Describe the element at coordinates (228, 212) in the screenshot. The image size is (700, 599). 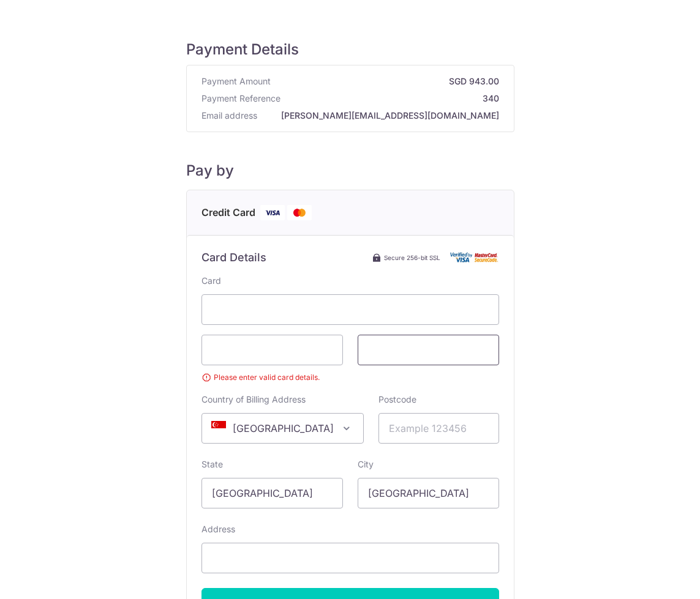
I see `span: Credit Card` at that location.